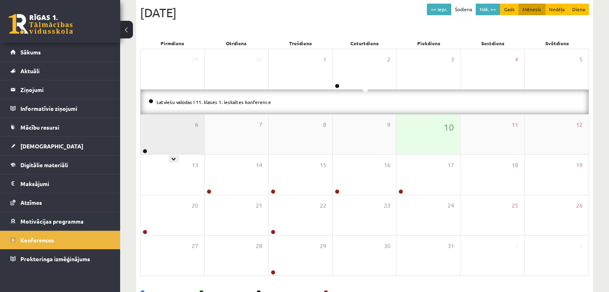 Image resolution: width=609 pixels, height=292 pixels. What do you see at coordinates (60, 203) in the screenshot?
I see `a: Atzīmes` at bounding box center [60, 203].